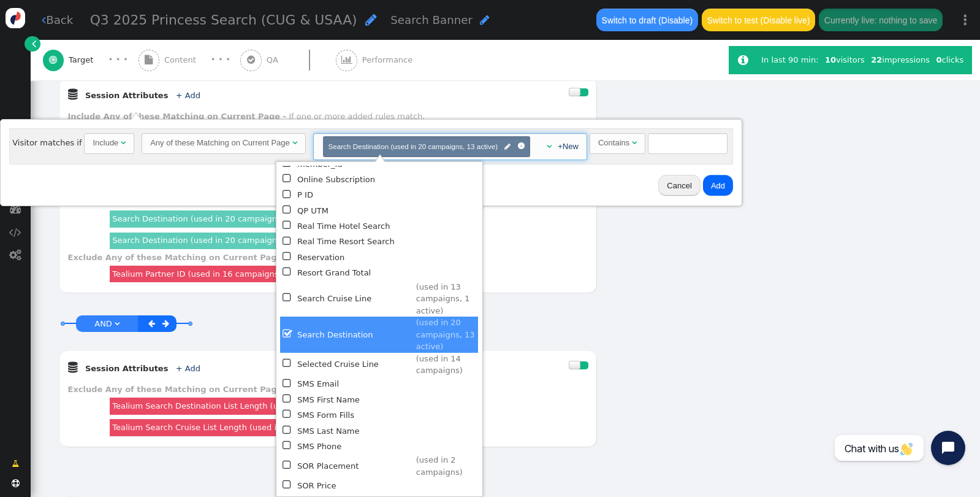 The width and height of the screenshot is (980, 497). I want to click on td: (used in 2 campaigns), so click(447, 465).